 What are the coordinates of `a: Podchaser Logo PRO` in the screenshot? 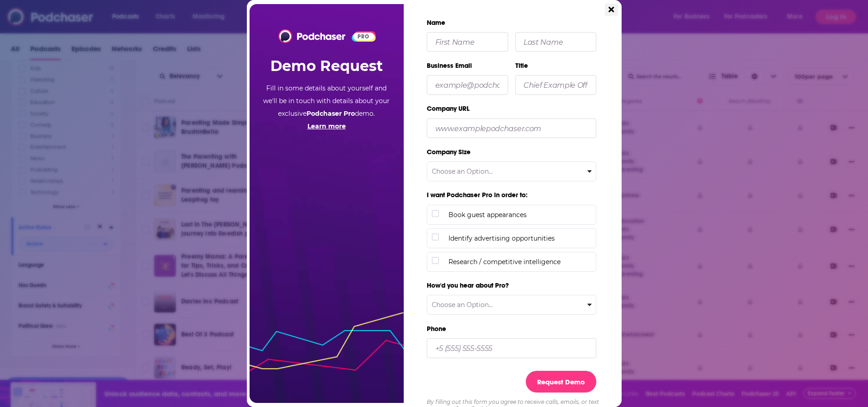 It's located at (327, 37).